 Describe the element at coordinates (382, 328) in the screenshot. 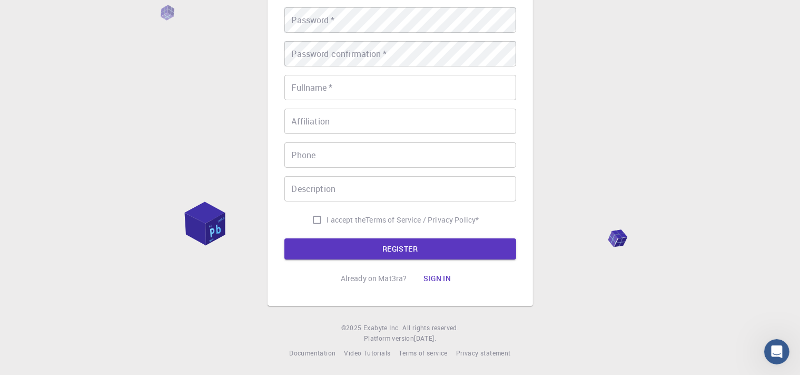

I see `a: Exabyte Inc.` at that location.